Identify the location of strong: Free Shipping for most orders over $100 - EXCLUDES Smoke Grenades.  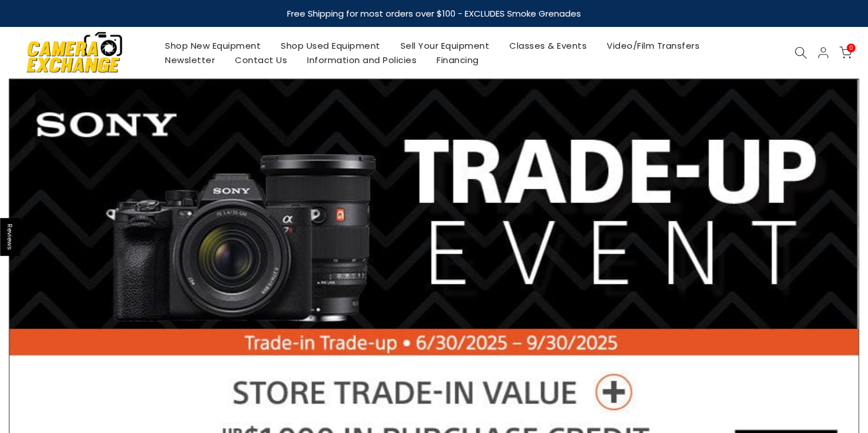
(434, 13).